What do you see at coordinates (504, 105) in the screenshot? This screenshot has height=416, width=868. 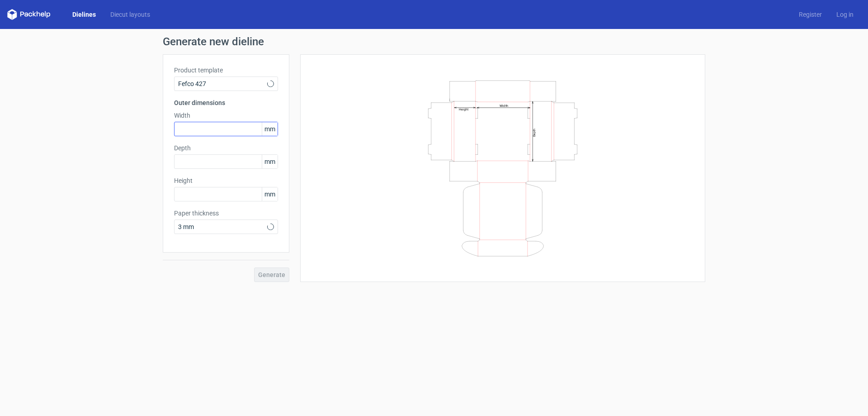 I see `text: Width` at bounding box center [504, 105].